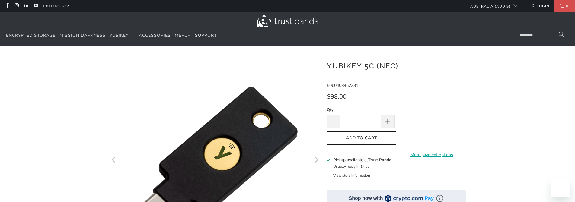 Image resolution: width=575 pixels, height=202 pixels. I want to click on a: Login, so click(540, 6).